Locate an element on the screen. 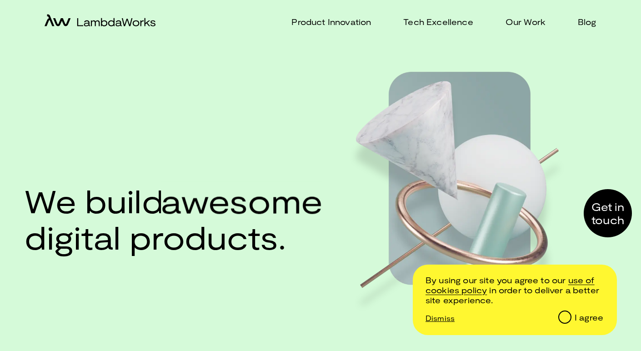 Image resolution: width=641 pixels, height=351 pixels. p: Our Work is located at coordinates (526, 22).